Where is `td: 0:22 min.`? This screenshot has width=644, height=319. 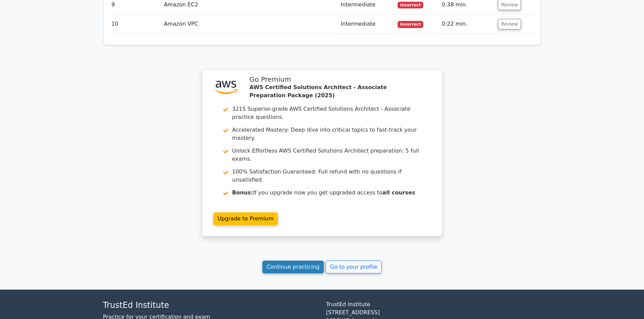
td: 0:22 min. is located at coordinates (467, 24).